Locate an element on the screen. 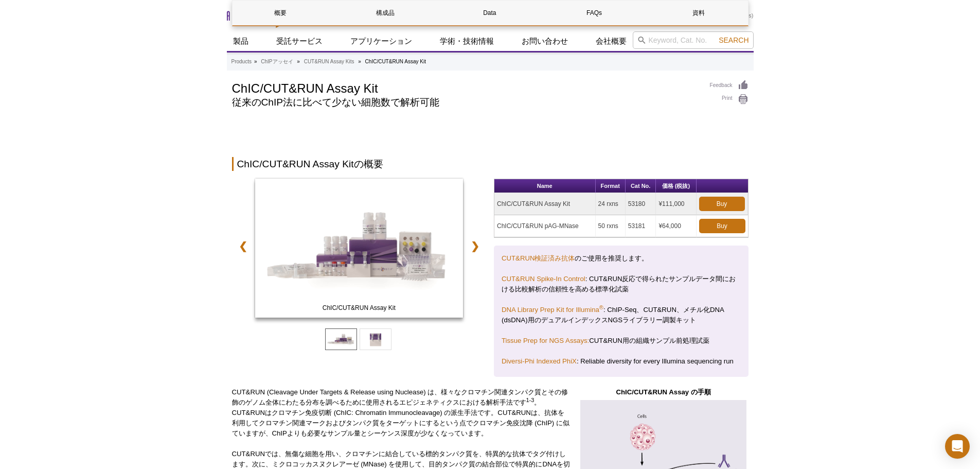 Image resolution: width=980 pixels, height=469 pixels. a: 受託サービス is located at coordinates (299, 41).